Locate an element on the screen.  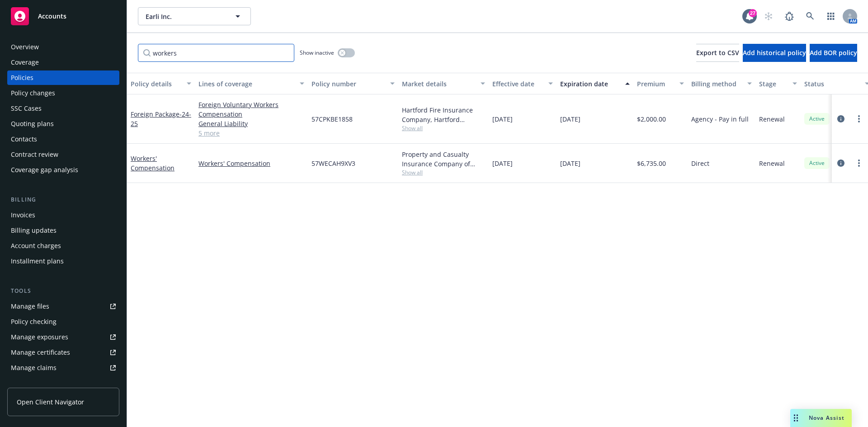
div: Lines of coverage is located at coordinates (246, 84).